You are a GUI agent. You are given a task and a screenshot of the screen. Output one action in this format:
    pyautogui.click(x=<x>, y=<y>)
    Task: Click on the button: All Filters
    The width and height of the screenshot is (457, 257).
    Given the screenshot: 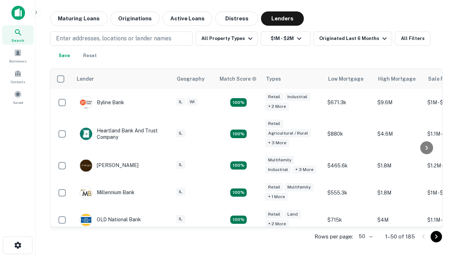 What is the action you would take?
    pyautogui.click(x=413, y=39)
    